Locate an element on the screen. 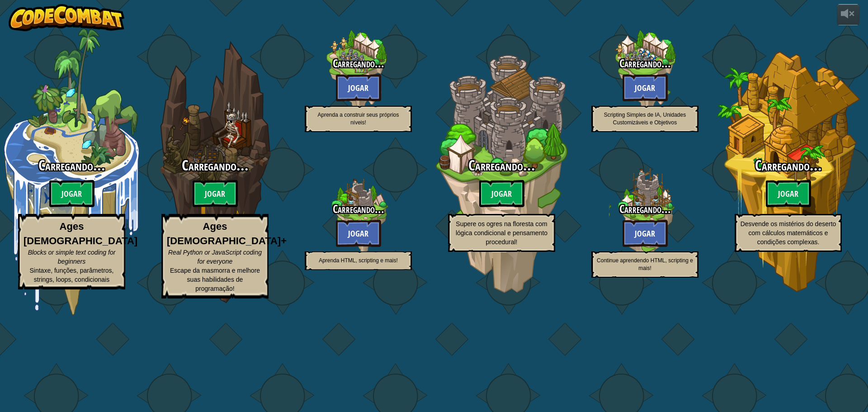 The width and height of the screenshot is (868, 412). span: Sintaxe, funções, parâmetros, strings, loops, condicionais is located at coordinates (72, 275).